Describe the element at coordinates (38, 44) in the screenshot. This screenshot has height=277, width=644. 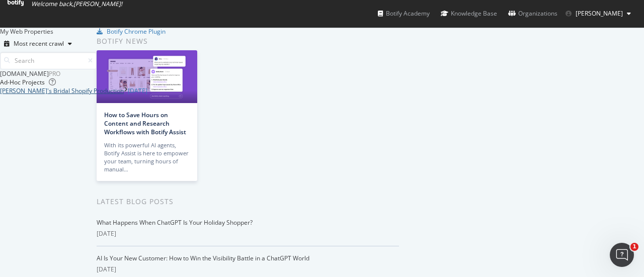
I see `div: Most recent crawl` at that location.